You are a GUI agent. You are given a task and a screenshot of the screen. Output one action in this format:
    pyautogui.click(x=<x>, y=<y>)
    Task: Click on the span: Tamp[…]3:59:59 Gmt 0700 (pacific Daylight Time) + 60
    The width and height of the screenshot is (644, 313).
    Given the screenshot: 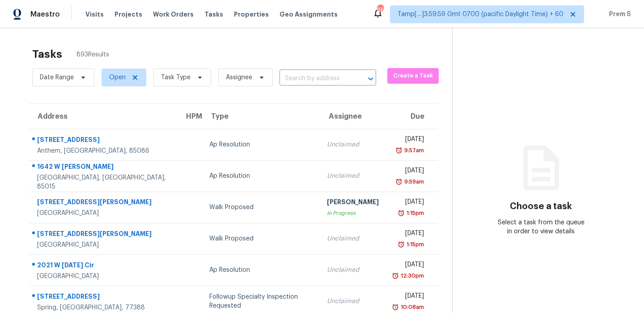 What is the action you would take?
    pyautogui.click(x=480, y=14)
    